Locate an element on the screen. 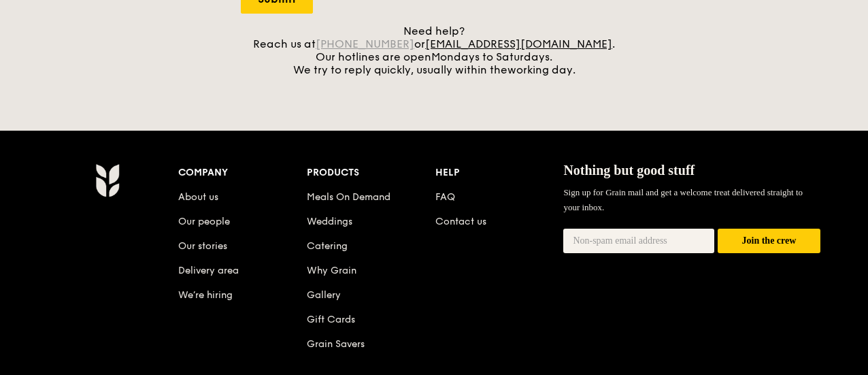 The height and width of the screenshot is (375, 868). a: FAQ is located at coordinates (445, 196).